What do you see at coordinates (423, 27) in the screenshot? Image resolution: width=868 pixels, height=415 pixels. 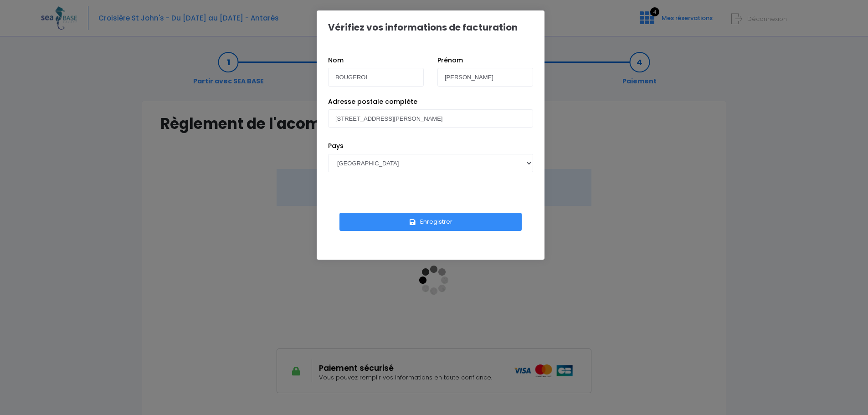 I see `h1: Vérifiez vos informations de facturation` at bounding box center [423, 27].